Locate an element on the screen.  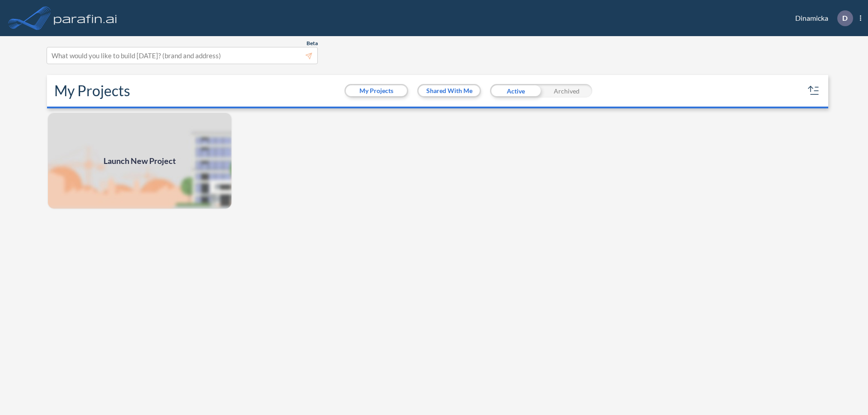
span: Launch New Project is located at coordinates (140, 161).